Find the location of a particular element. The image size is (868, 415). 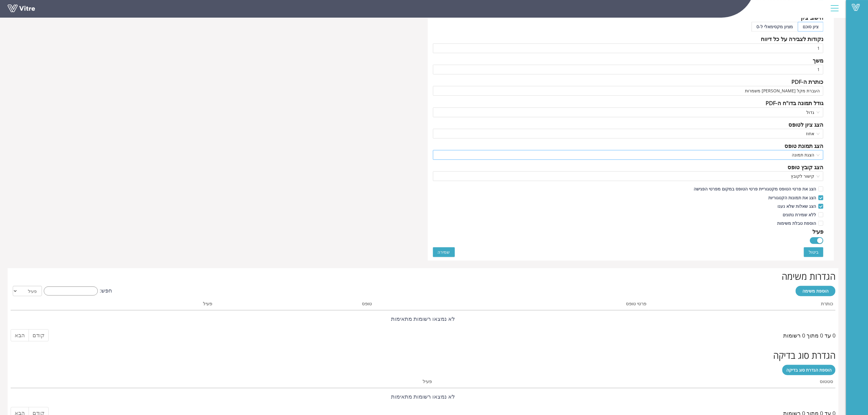

th: סטטוס is located at coordinates (635, 383).